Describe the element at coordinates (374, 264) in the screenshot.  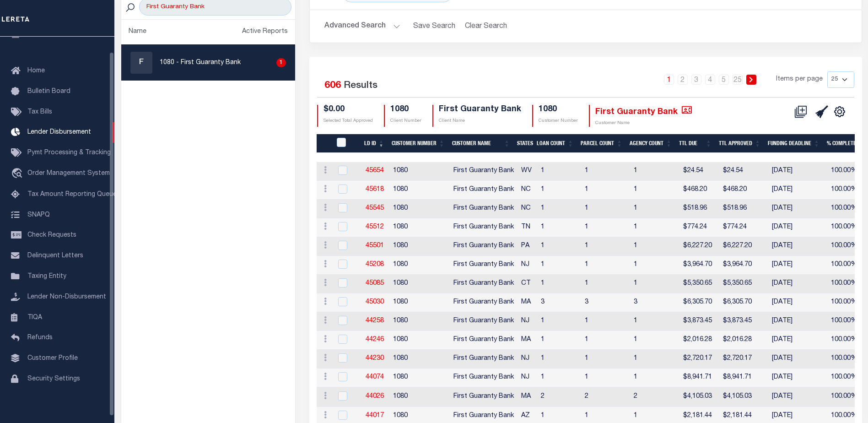
I see `a: 45208` at that location.